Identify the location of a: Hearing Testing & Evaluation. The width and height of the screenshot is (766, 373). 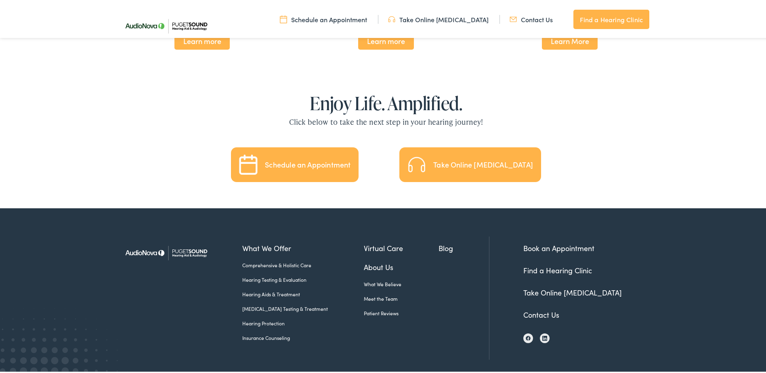
(303, 278).